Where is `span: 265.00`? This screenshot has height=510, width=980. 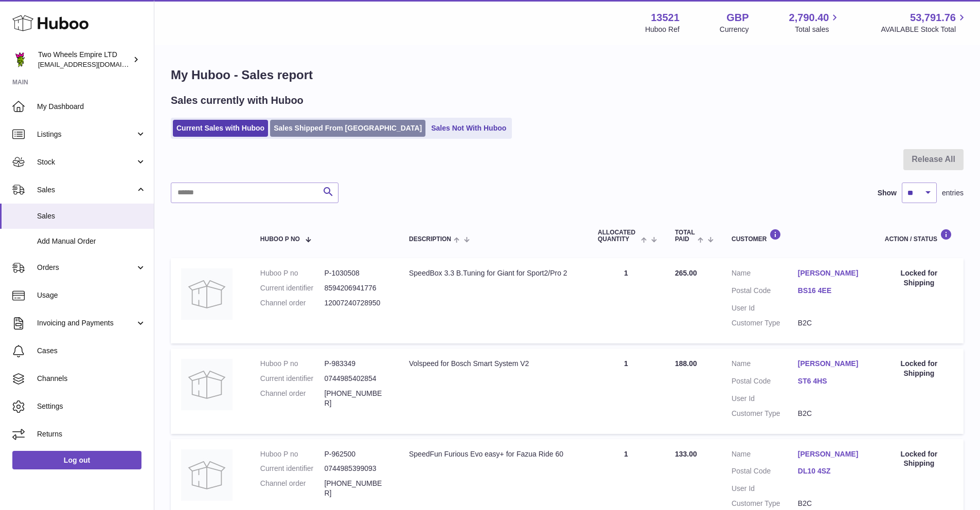 span: 265.00 is located at coordinates (686, 273).